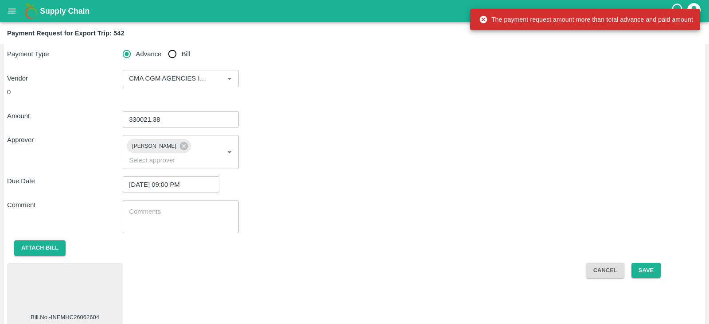  What do you see at coordinates (355, 11) in the screenshot?
I see `a: Supply Chain` at bounding box center [355, 11].